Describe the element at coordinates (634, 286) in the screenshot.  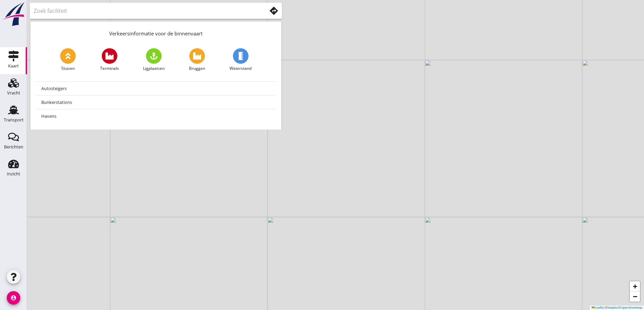
I see `a: Zoom in` at that location.